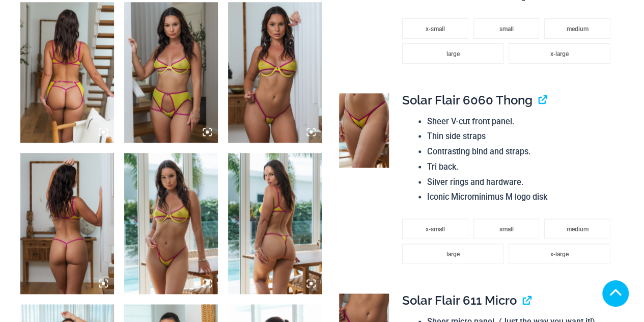 The height and width of the screenshot is (322, 644). What do you see at coordinates (364, 130) in the screenshot?
I see `img: Dangers Kiss Solar Flair 6060 Thong` at bounding box center [364, 130].